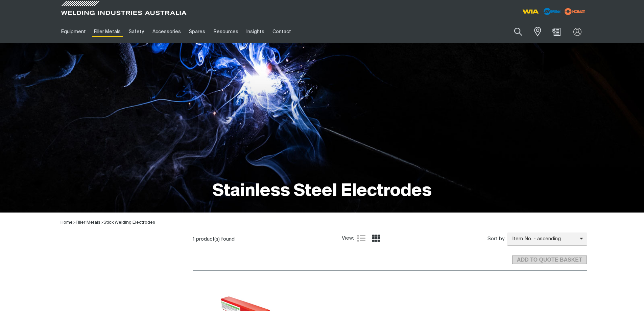 The image size is (644, 311). What do you see at coordinates (215, 239) in the screenshot?
I see `span: product(s) found` at bounding box center [215, 239].